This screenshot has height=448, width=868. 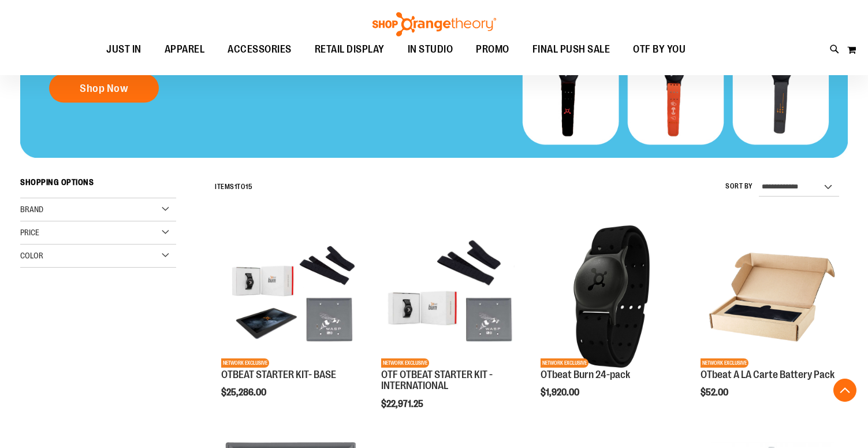 I want to click on span: PROMO, so click(x=492, y=49).